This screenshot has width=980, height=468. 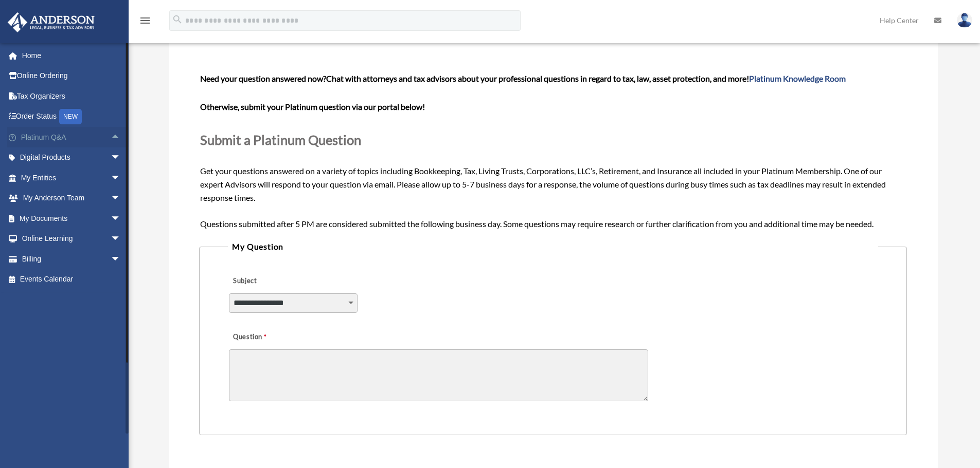 I want to click on a: menu, so click(x=145, y=22).